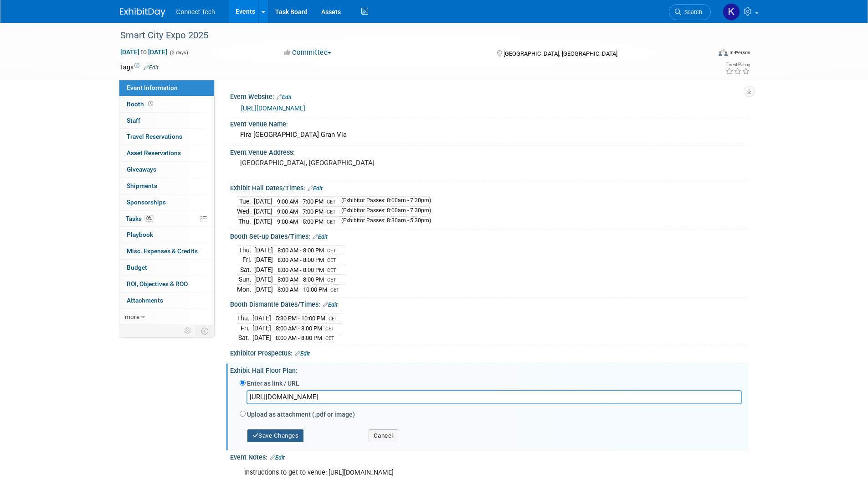 The image size is (868, 486). I want to click on a: Playbook, so click(167, 234).